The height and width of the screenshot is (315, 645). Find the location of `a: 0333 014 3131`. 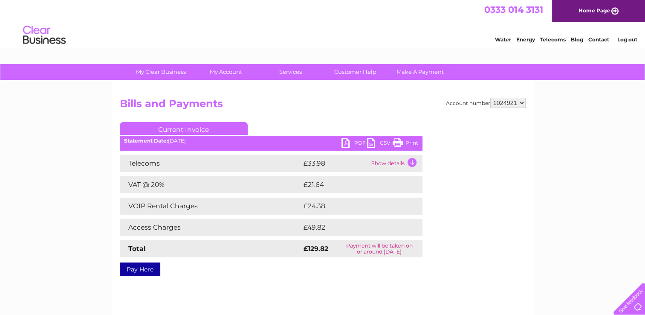

a: 0333 014 3131 is located at coordinates (514, 9).